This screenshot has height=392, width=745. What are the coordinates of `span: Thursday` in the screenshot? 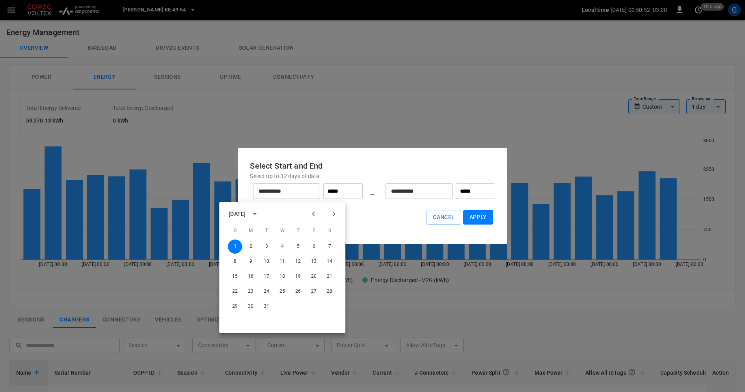 It's located at (298, 231).